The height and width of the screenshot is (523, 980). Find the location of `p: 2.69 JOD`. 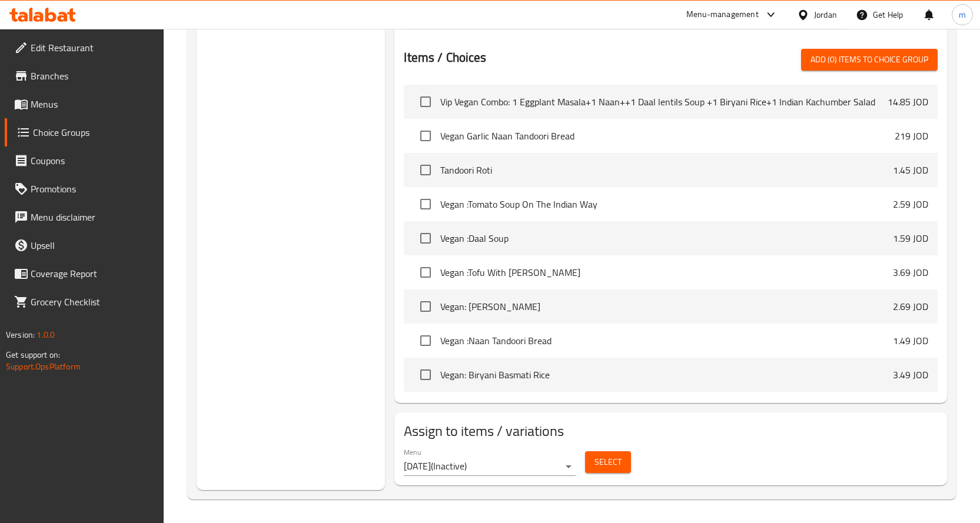

p: 2.69 JOD is located at coordinates (911, 306).